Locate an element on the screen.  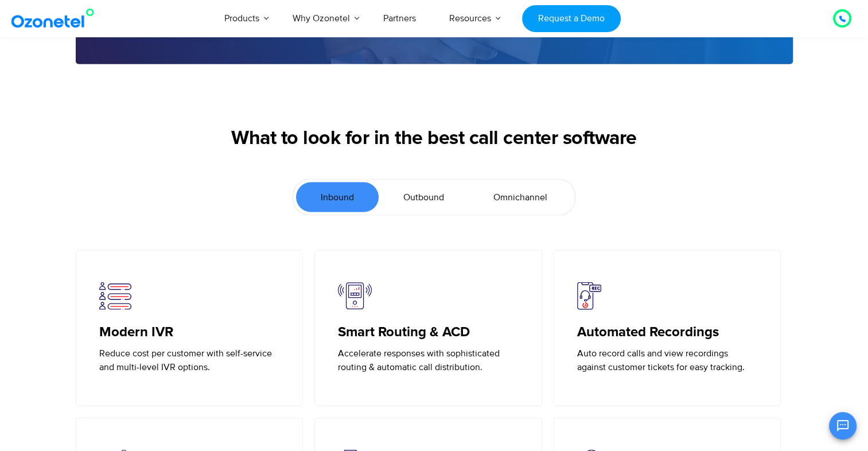
span: Inbound is located at coordinates (337, 198).